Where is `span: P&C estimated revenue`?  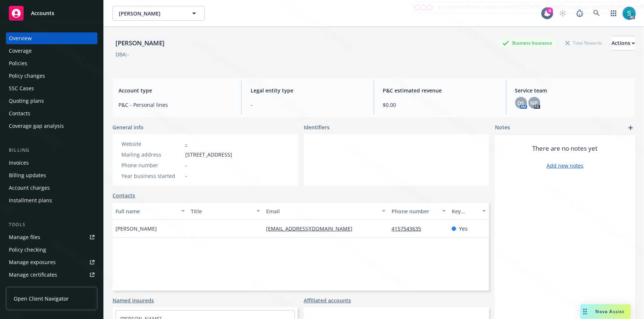 span: P&C estimated revenue is located at coordinates (440, 90).